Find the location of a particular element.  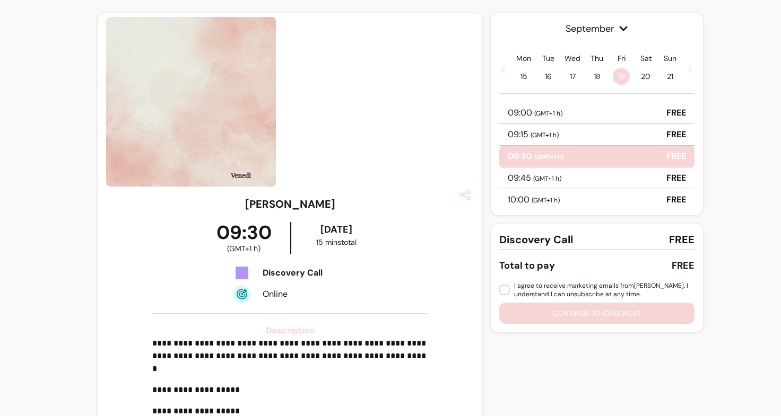

p: Sun is located at coordinates (670, 58).